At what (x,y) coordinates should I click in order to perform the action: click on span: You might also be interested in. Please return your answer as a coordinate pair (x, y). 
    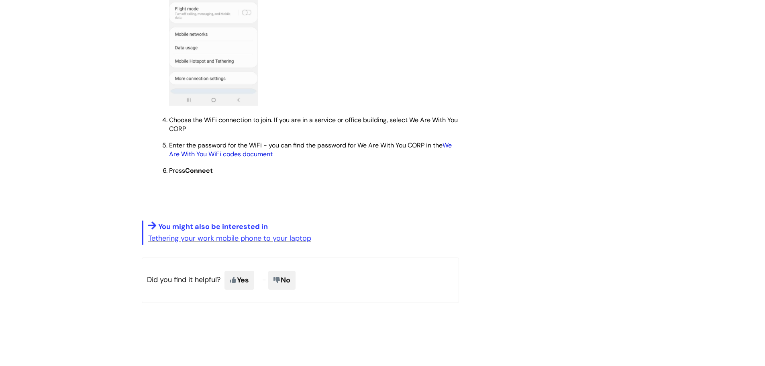
    Looking at the image, I should click on (213, 227).